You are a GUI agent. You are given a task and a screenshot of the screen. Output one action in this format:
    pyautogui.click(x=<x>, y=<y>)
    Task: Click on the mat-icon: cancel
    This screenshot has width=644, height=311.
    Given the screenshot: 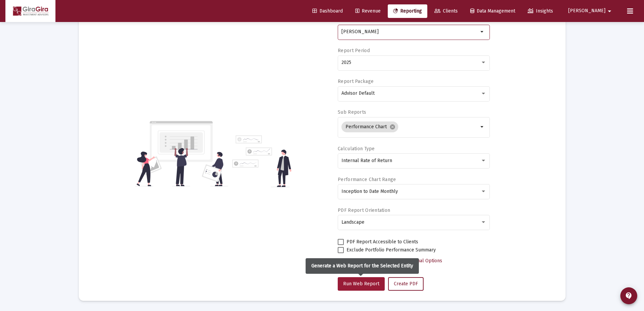 What is the action you would take?
    pyautogui.click(x=393, y=127)
    